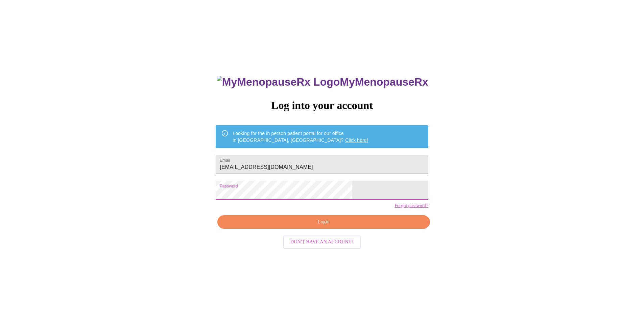 Image resolution: width=644 pixels, height=311 pixels. What do you see at coordinates (322, 241) in the screenshot?
I see `a: Don't have an account?` at bounding box center [322, 241].